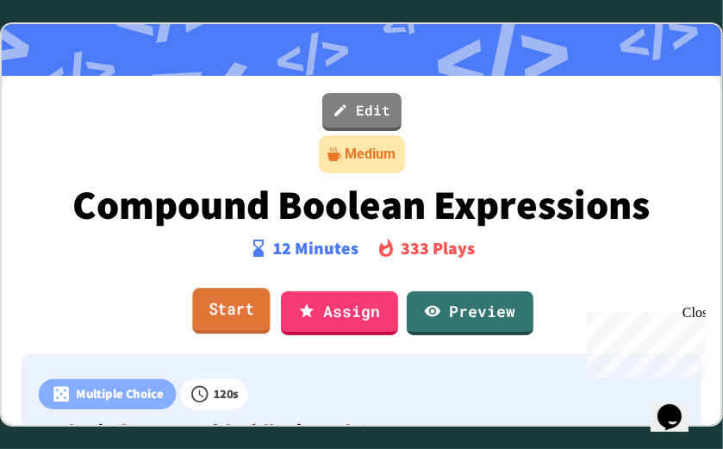  Describe the element at coordinates (315, 248) in the screenshot. I see `p: 12 Minutes` at that location.